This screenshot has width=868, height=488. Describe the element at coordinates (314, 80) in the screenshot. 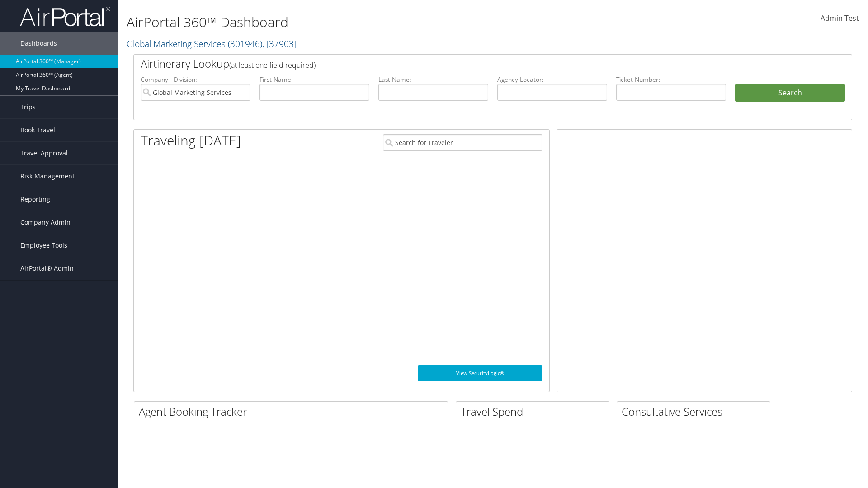

I see `label: First Name:` at that location.